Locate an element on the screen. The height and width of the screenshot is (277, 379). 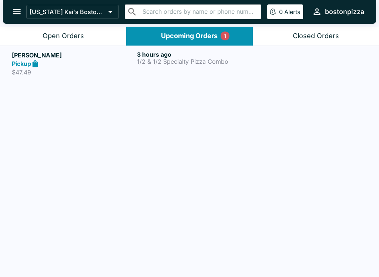
div: Open Orders is located at coordinates (63, 36).